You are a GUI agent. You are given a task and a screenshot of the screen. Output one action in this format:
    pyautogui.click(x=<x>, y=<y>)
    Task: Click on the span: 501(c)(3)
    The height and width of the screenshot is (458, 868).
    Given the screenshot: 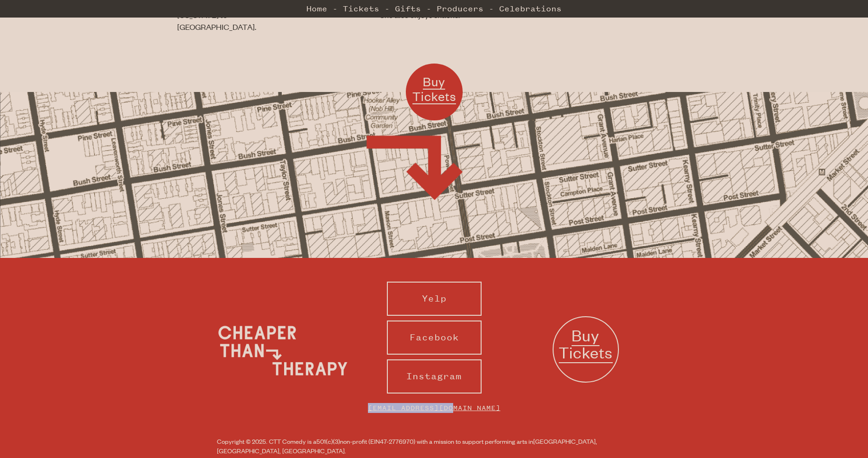 What is the action you would take?
    pyautogui.click(x=328, y=441)
    